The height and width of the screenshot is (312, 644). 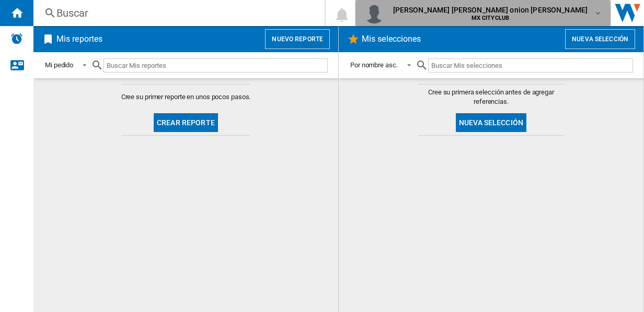 I want to click on span: Cree su primera selección antes de agregar referencias., so click(x=491, y=97).